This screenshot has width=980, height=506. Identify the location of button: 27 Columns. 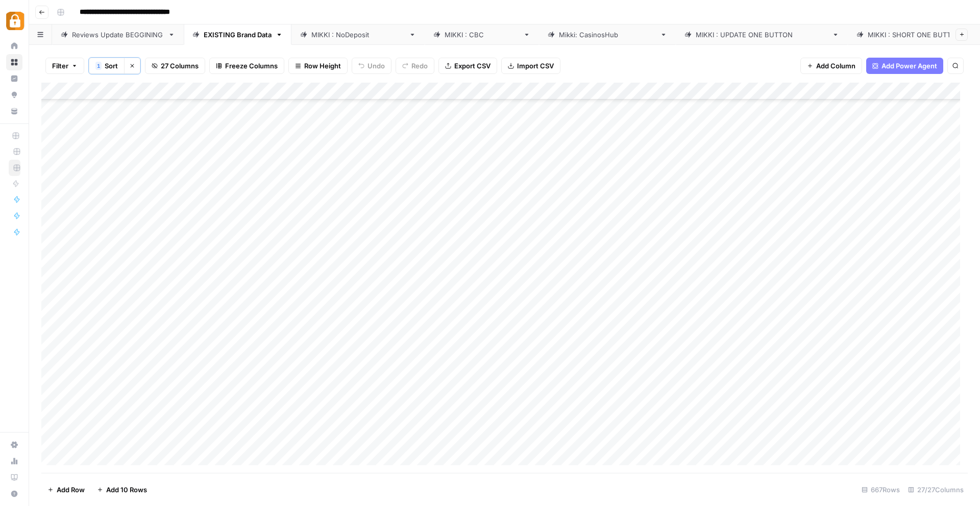
(175, 66).